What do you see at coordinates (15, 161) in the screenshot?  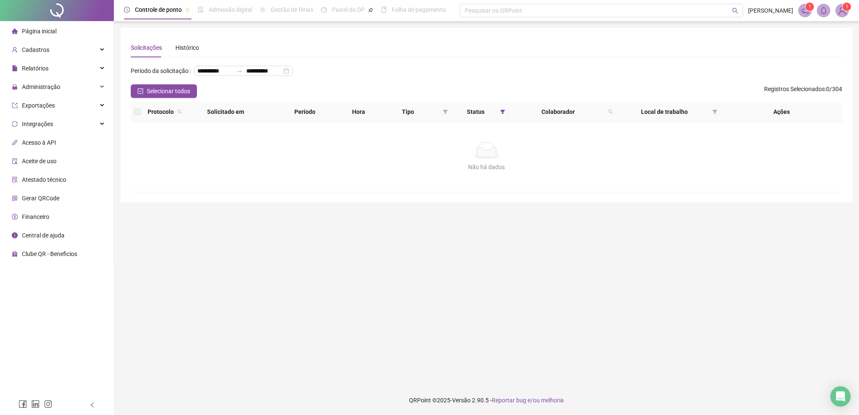 I see `span: audit` at bounding box center [15, 161].